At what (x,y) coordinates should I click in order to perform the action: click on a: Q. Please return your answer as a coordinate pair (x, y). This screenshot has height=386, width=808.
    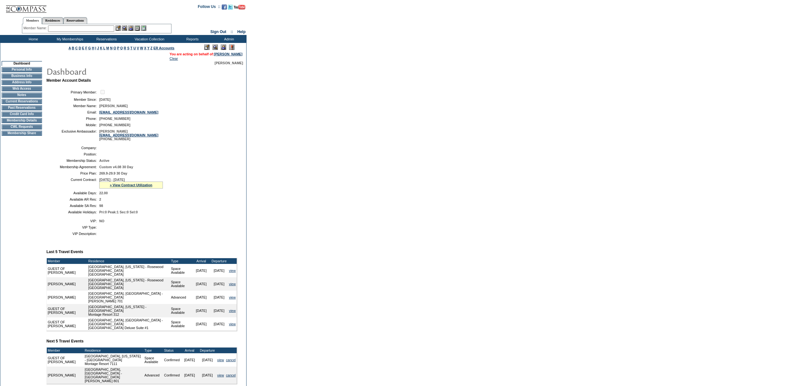
    Looking at the image, I should click on (122, 48).